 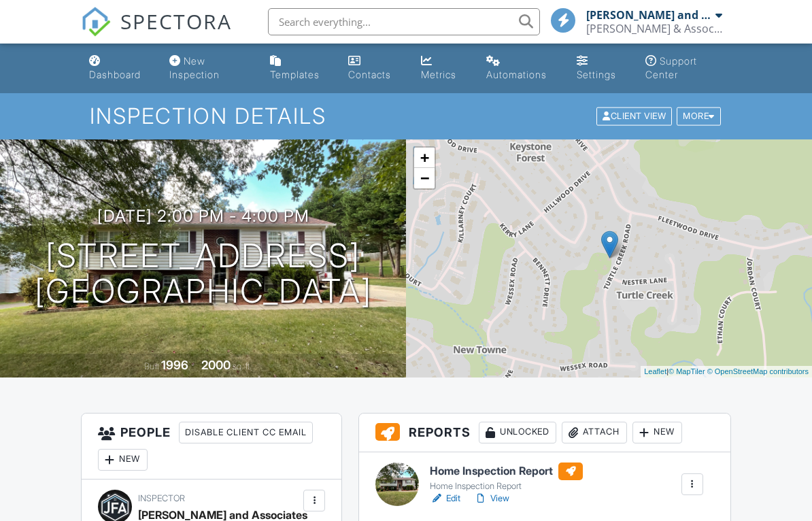 I want to click on a: Zoom out, so click(x=424, y=178).